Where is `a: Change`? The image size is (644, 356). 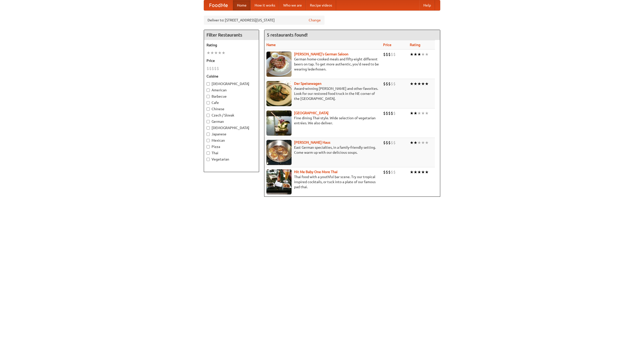
a: Change is located at coordinates (314, 20).